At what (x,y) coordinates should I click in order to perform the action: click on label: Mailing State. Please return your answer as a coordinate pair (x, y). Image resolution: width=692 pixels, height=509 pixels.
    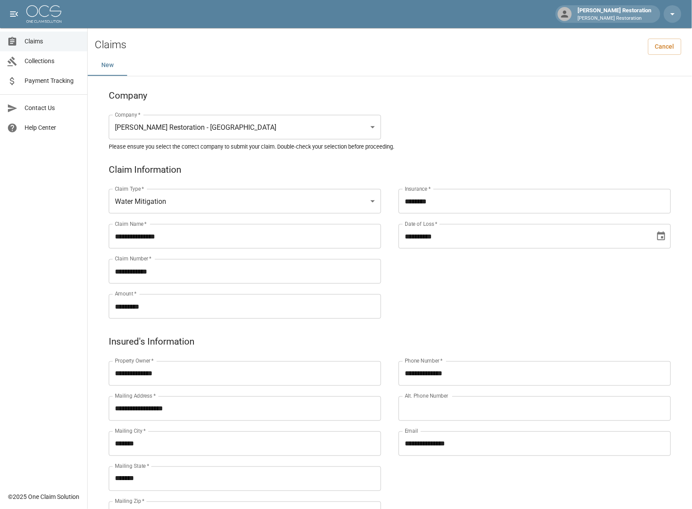
    Looking at the image, I should click on (132, 466).